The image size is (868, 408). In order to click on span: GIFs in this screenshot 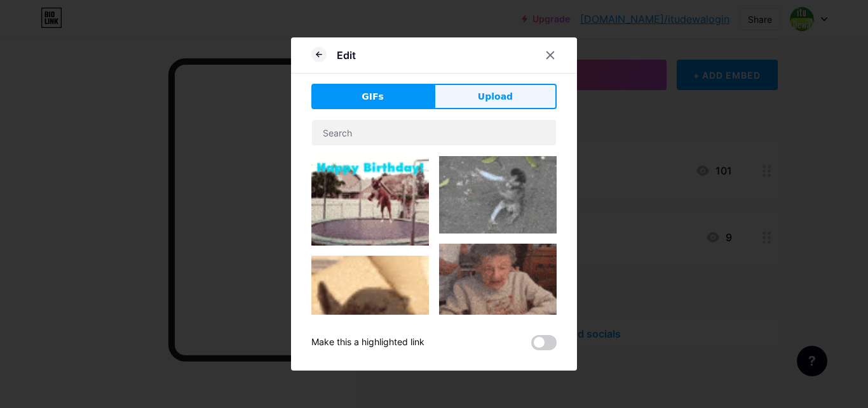, I will do `click(372, 97)`.